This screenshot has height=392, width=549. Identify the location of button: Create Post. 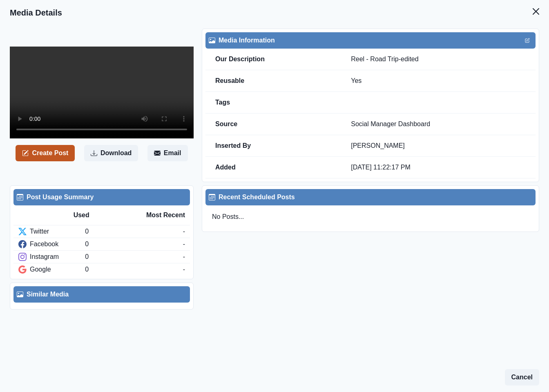
(45, 153).